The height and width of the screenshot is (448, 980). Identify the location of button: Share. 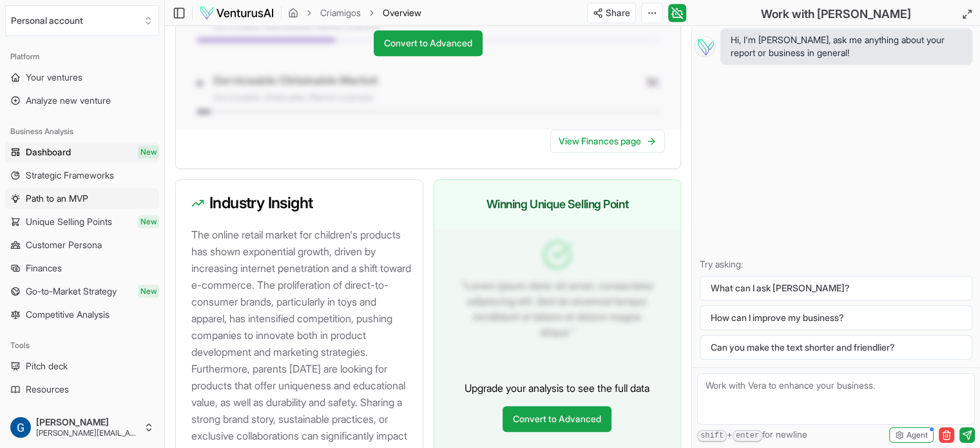
(612, 13).